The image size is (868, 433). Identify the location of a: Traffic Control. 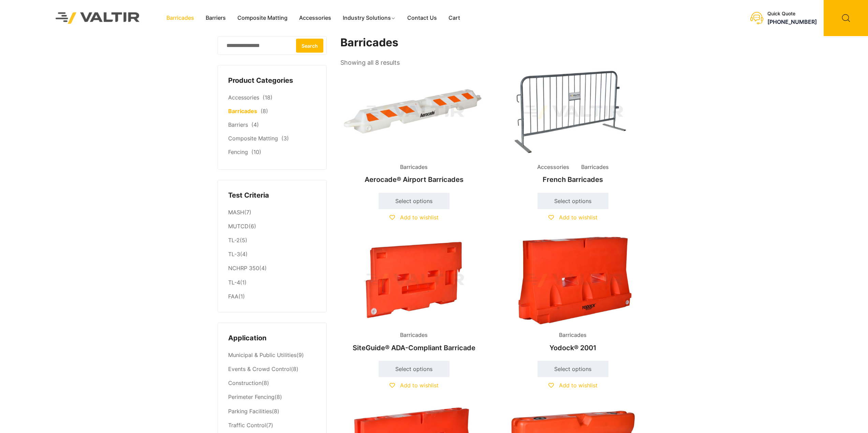
(247, 425).